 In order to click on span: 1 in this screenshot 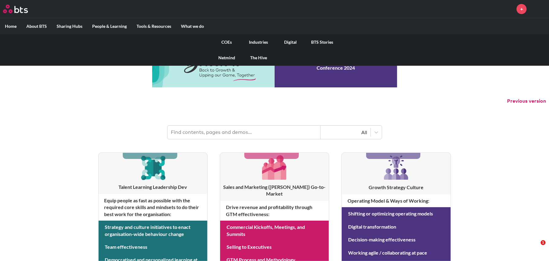, I will do `click(543, 243)`.